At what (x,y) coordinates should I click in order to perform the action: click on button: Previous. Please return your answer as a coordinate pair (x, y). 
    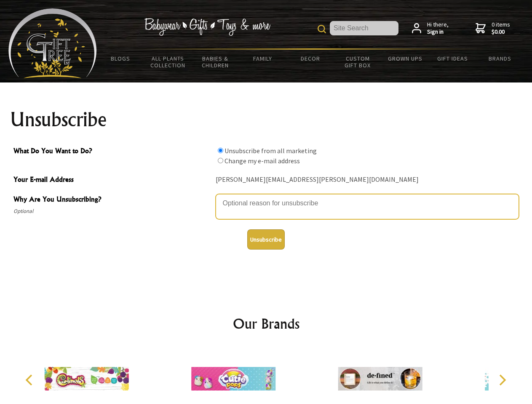
    Looking at the image, I should click on (30, 380).